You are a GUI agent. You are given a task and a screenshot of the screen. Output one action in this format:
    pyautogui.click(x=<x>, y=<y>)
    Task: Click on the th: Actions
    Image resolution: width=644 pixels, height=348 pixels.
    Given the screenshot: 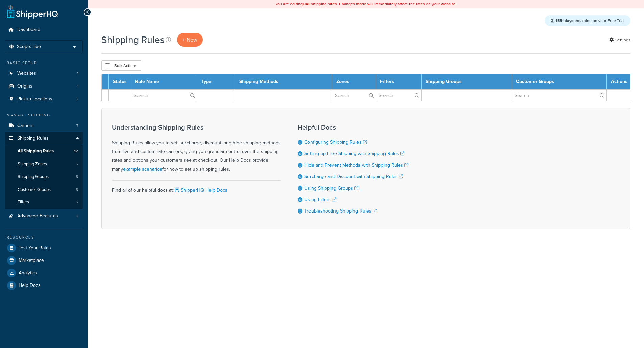 What is the action you would take?
    pyautogui.click(x=619, y=82)
    